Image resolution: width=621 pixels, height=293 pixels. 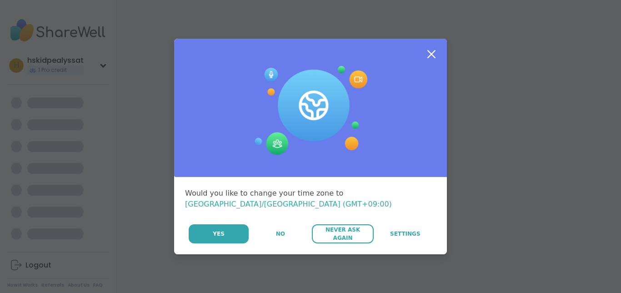 I want to click on button: No, so click(x=280, y=234).